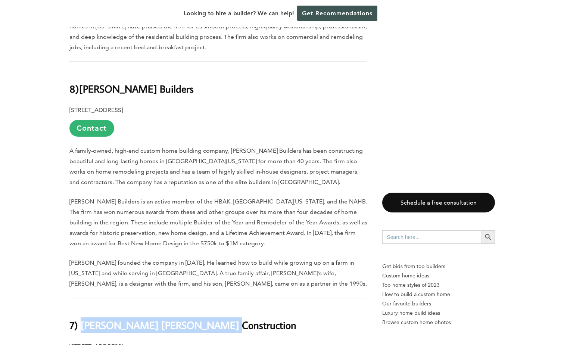 Image resolution: width=564 pixels, height=345 pixels. I want to click on a: Top home styles of 2023, so click(438, 285).